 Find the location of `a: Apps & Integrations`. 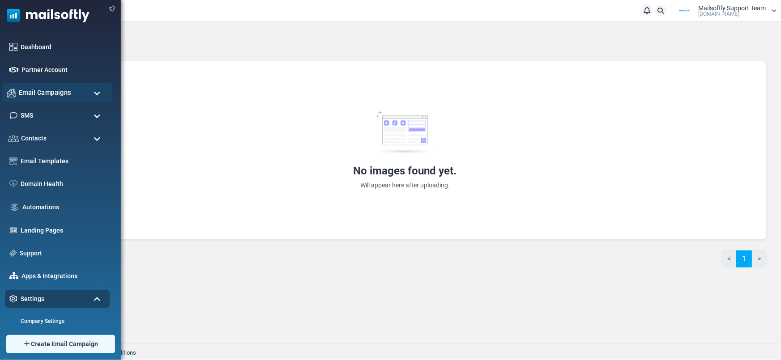

a: Apps & Integrations is located at coordinates (63, 276).